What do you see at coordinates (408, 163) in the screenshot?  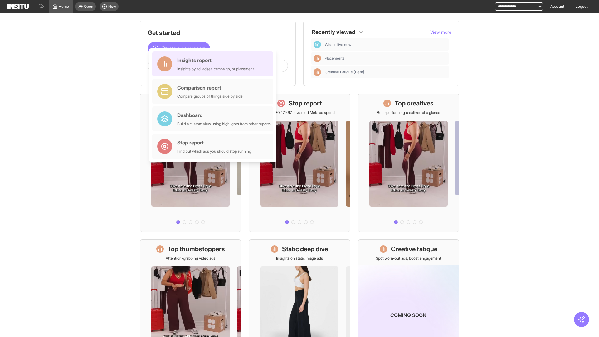 I see `a: Top creativesBest-performing creatives at a glance` at bounding box center [408, 163].